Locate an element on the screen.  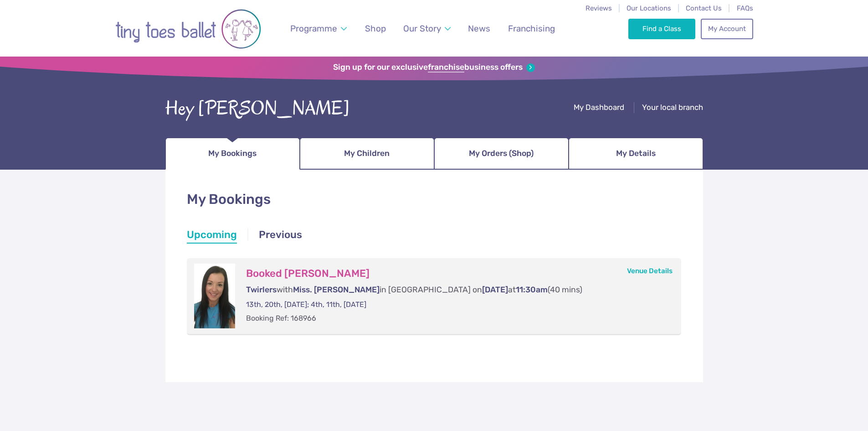
a: My Dashboard is located at coordinates (599, 108).